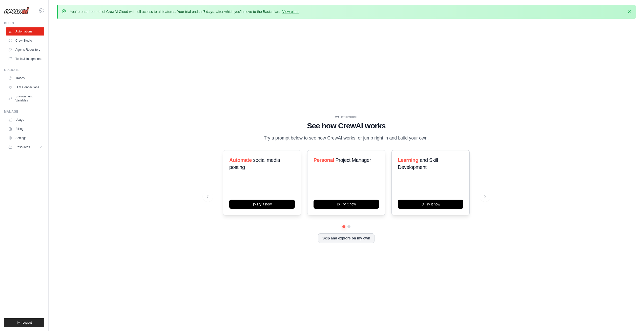  What do you see at coordinates (24, 322) in the screenshot?
I see `button: Logout` at bounding box center [24, 322].